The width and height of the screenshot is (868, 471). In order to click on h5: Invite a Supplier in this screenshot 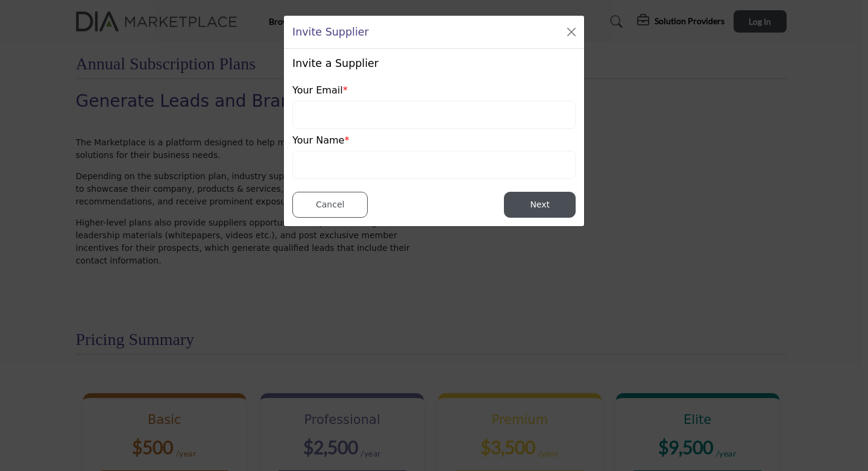, I will do `click(335, 63)`.